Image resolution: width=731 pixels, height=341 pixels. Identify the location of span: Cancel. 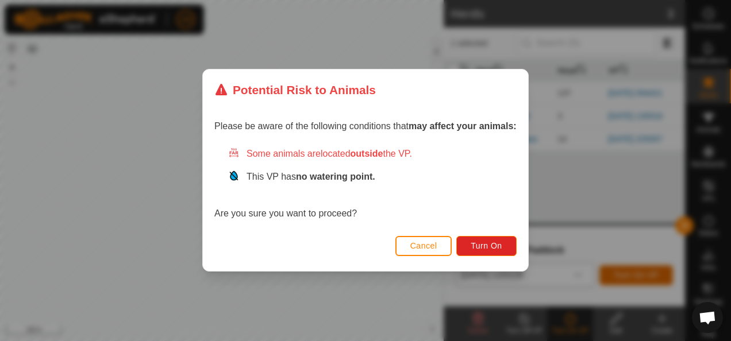
(423, 246).